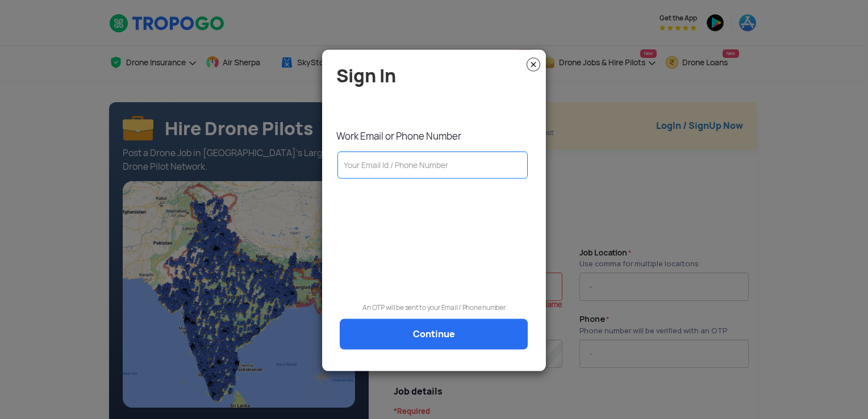  I want to click on img: close, so click(533, 65).